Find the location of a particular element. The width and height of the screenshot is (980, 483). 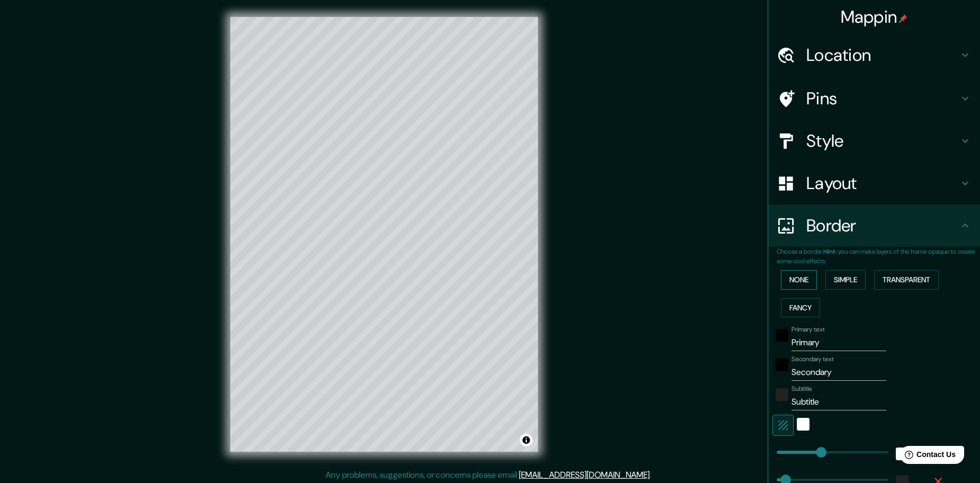

div: Pins is located at coordinates (874, 99).